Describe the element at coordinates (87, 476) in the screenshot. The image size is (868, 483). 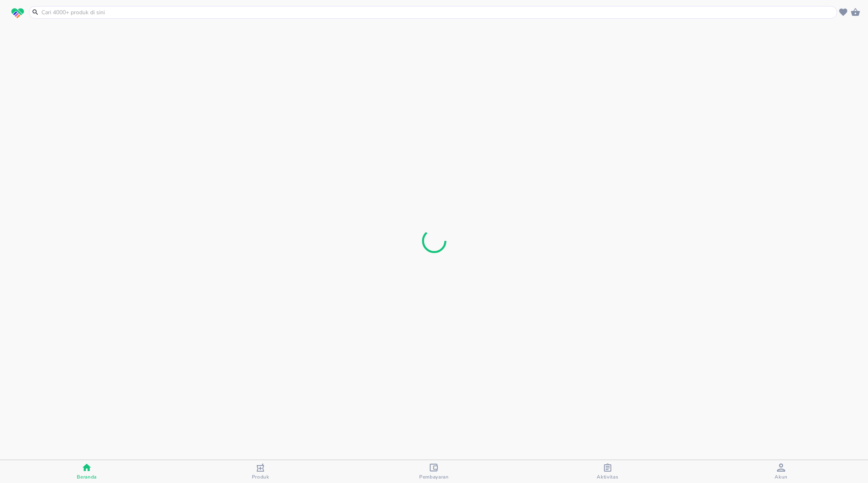
I see `span: Beranda` at that location.